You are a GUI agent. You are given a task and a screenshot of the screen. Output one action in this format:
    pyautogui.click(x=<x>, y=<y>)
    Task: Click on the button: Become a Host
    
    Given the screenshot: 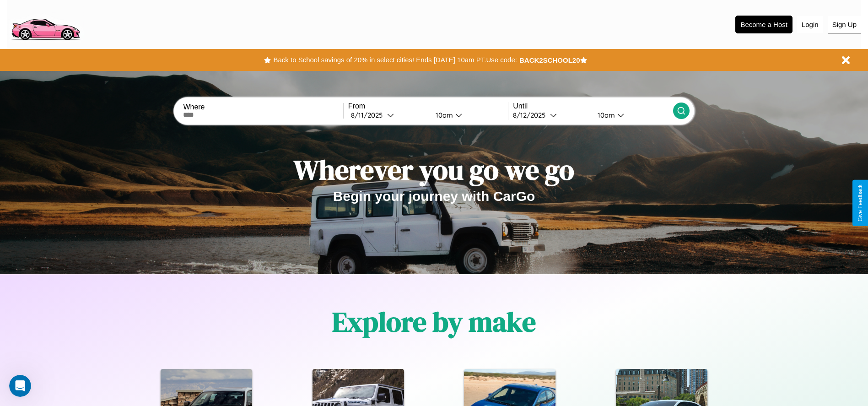 What is the action you would take?
    pyautogui.click(x=764, y=24)
    